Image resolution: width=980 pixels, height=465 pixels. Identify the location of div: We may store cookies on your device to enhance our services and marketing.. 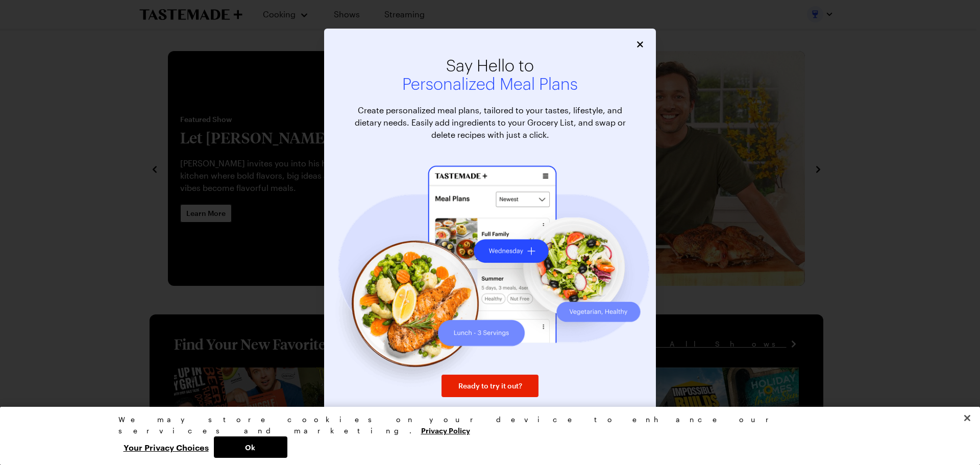
(486, 425).